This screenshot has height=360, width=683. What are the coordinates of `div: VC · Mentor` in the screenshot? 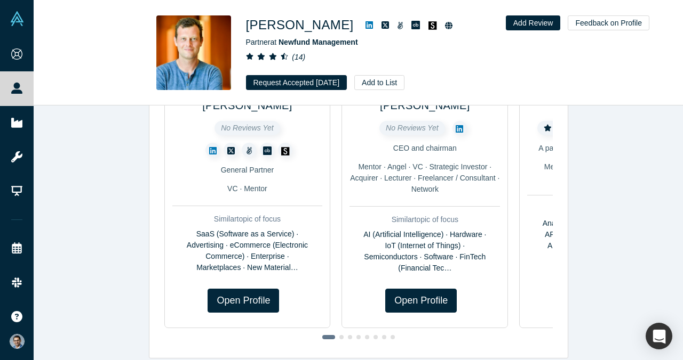 It's located at (247, 189).